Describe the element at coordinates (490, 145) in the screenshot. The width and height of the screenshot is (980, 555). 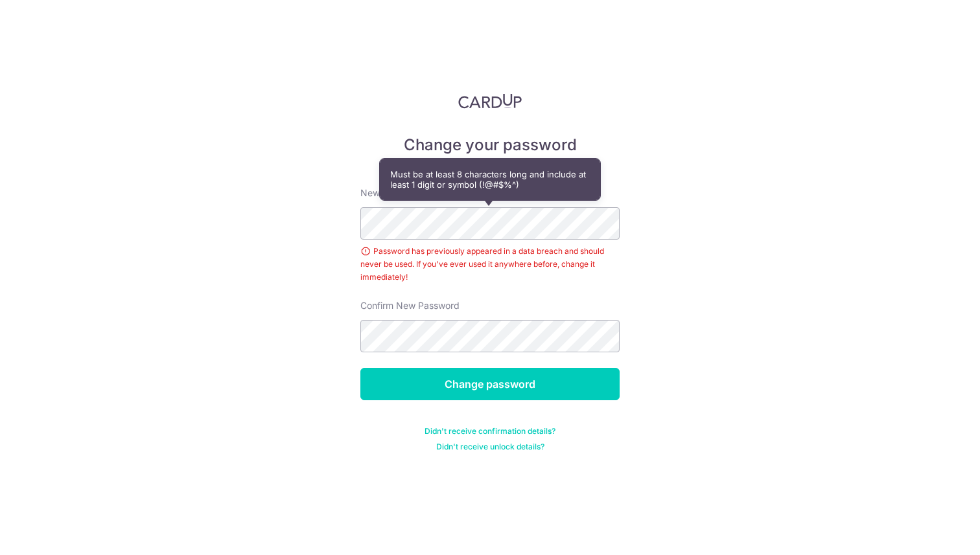
I see `h5: Change your password` at that location.